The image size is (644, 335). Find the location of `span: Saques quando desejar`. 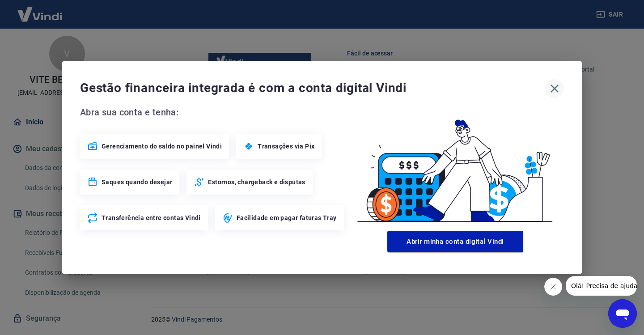

span: Saques quando desejar is located at coordinates (137, 182).